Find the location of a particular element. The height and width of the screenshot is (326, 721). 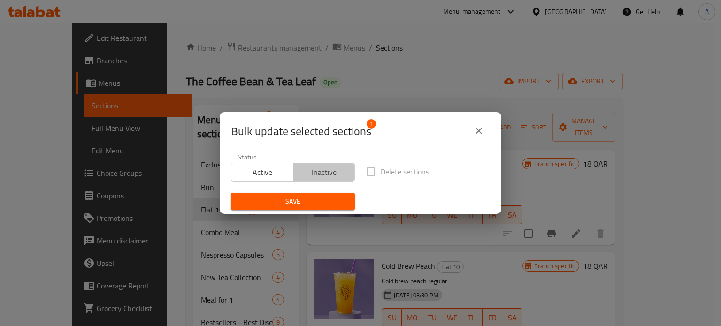

button: Save is located at coordinates (293, 201).